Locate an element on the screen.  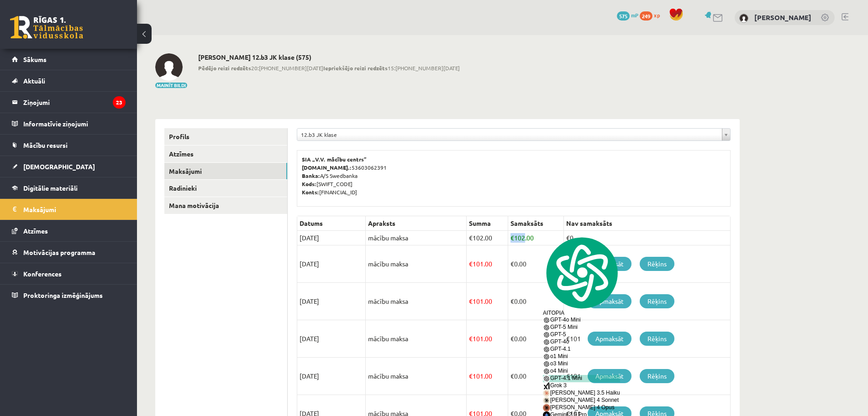
div: GPT-4.1 is located at coordinates (581, 349).